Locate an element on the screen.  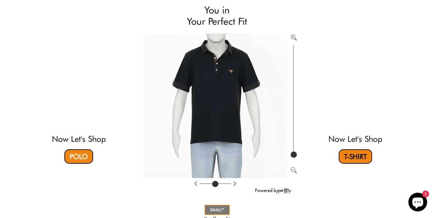
button: Zoom in is located at coordinates (294, 37).